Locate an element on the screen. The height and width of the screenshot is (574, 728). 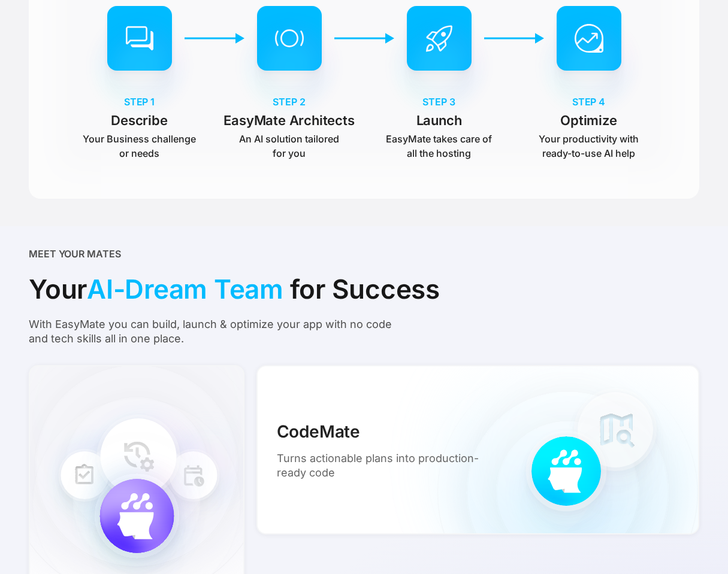
div: Your is located at coordinates (234, 289).